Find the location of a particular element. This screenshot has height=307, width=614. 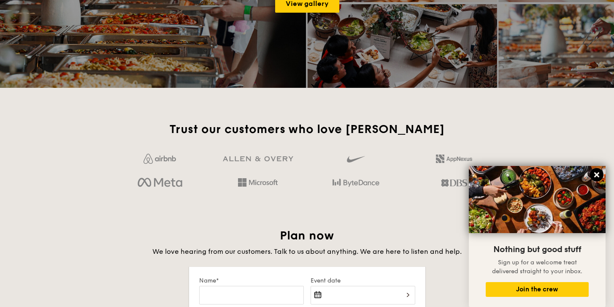

span: Plan now is located at coordinates (307, 235).